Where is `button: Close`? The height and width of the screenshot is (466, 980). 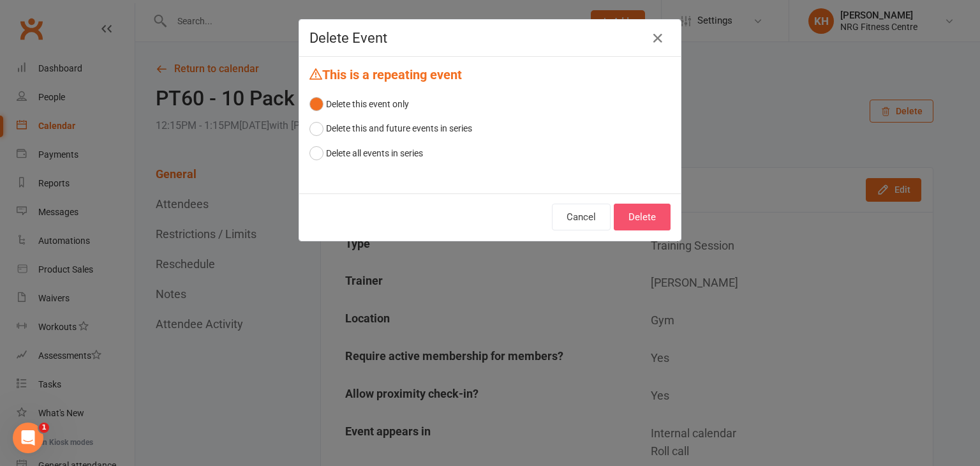
button: Close is located at coordinates (658, 38).